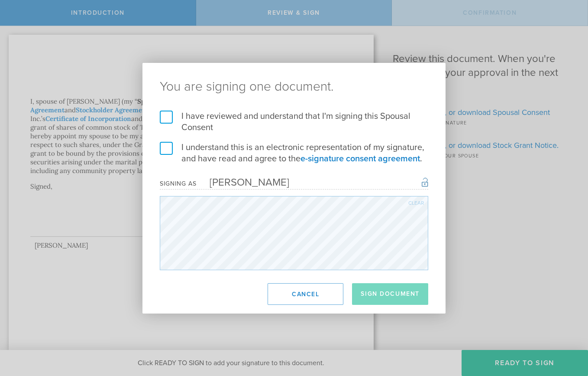 Image resolution: width=588 pixels, height=376 pixels. What do you see at coordinates (390, 294) in the screenshot?
I see `button: Sign Document` at bounding box center [390, 294].